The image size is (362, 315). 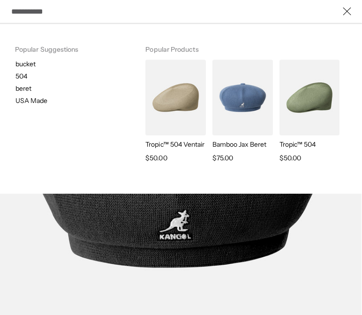 What do you see at coordinates (310, 97) in the screenshot?
I see `img: Tropic™ 504` at bounding box center [310, 97].